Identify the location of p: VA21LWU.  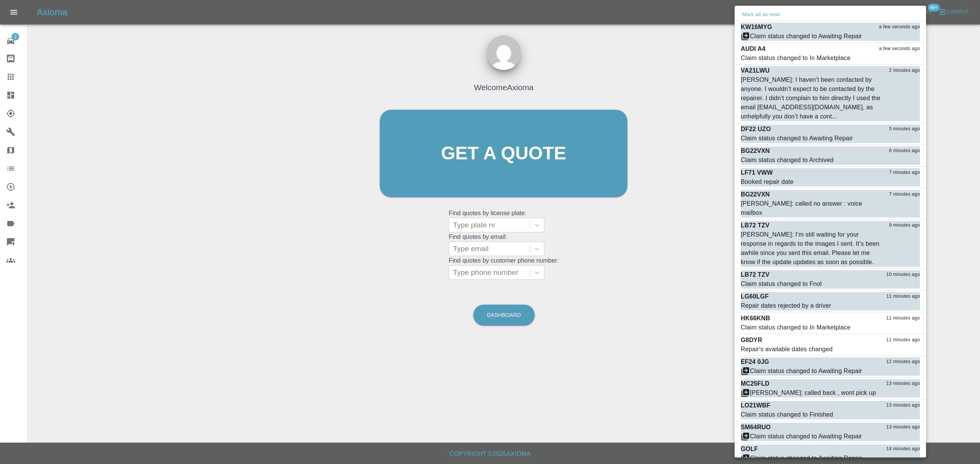
(755, 71).